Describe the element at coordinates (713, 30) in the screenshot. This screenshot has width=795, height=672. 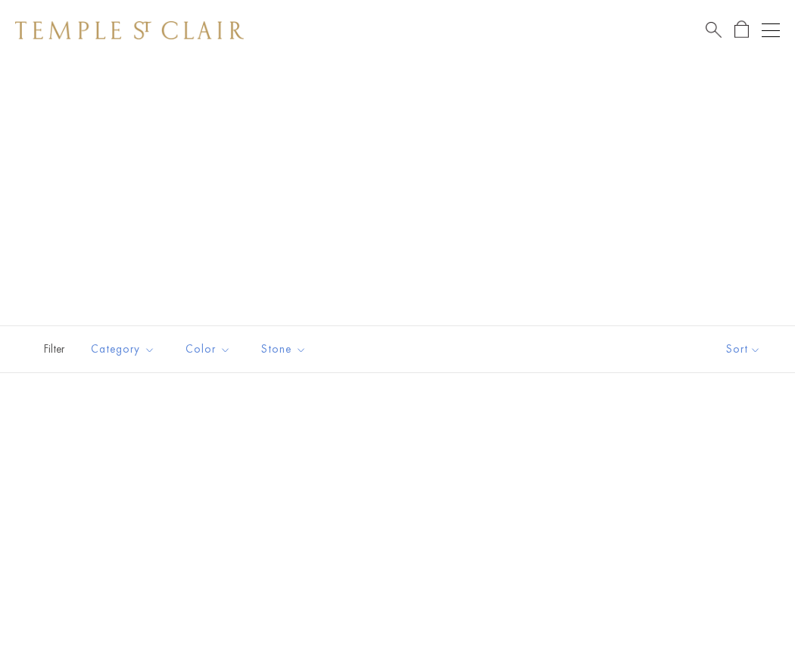
I see `a: Search` at that location.